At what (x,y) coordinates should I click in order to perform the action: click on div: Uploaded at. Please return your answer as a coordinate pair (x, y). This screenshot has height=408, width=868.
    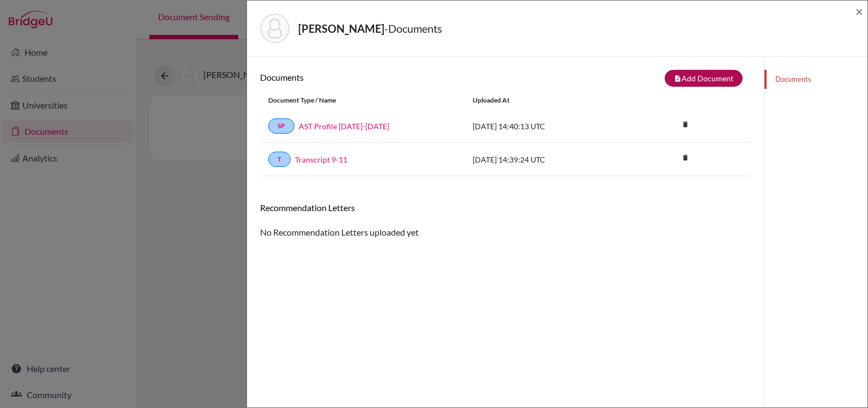
    Looking at the image, I should click on (546, 101).